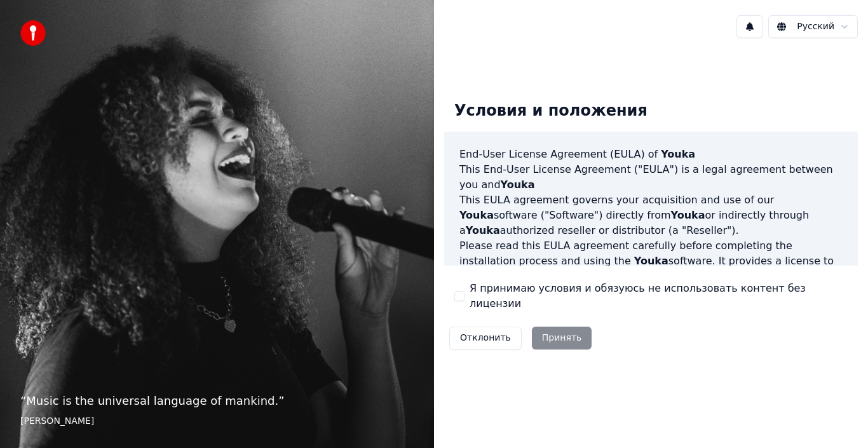 The height and width of the screenshot is (448, 868). What do you see at coordinates (551, 111) in the screenshot?
I see `div: Условия и положения` at bounding box center [551, 111].